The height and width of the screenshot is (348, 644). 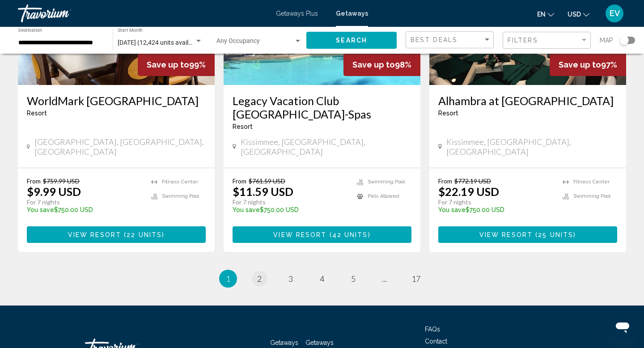 What do you see at coordinates (116, 235) in the screenshot?
I see `a: View Resort(22 units)` at bounding box center [116, 235].